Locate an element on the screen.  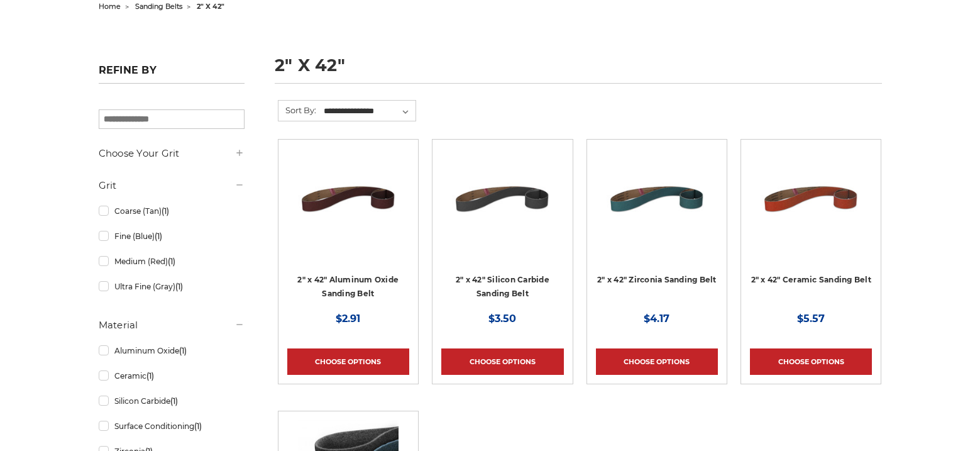
div: Material is located at coordinates (171, 325).